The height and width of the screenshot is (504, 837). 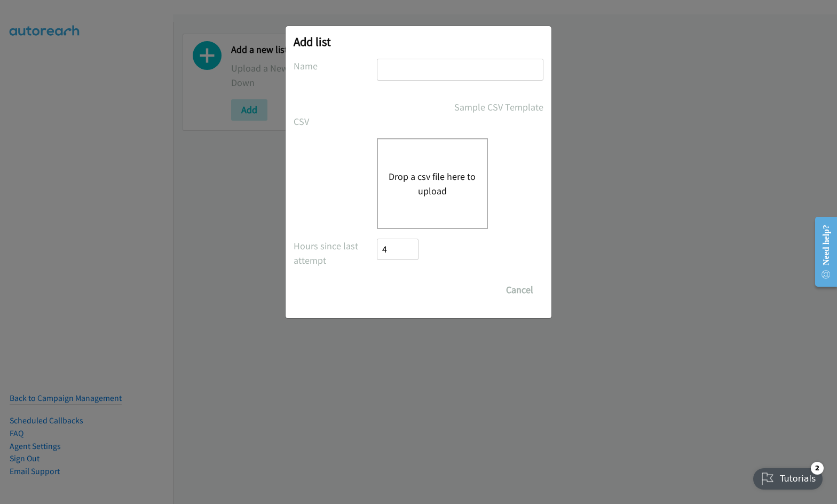 What do you see at coordinates (20, 42) in the screenshot?
I see `div: Open Resource Center` at bounding box center [20, 42].